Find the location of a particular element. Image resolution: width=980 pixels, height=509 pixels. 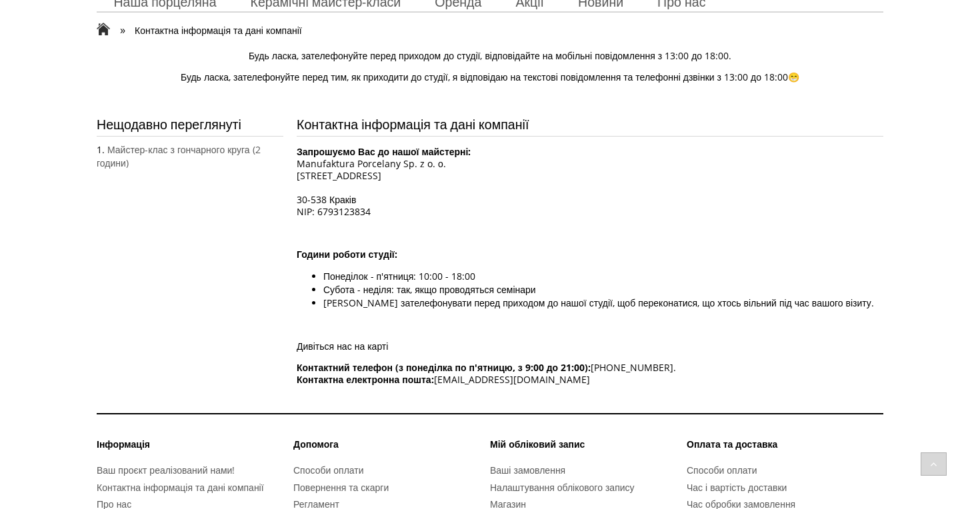

font: Години роботи студії: is located at coordinates (347, 254).